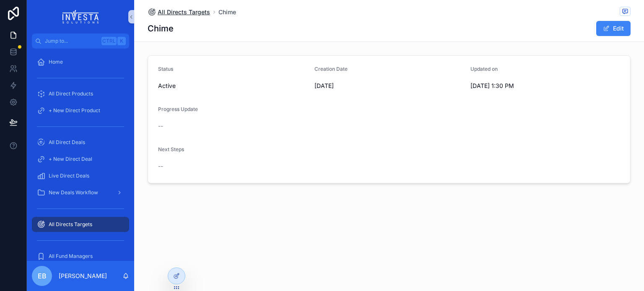  What do you see at coordinates (67, 142) in the screenshot?
I see `span: All Direct Deals` at bounding box center [67, 142].